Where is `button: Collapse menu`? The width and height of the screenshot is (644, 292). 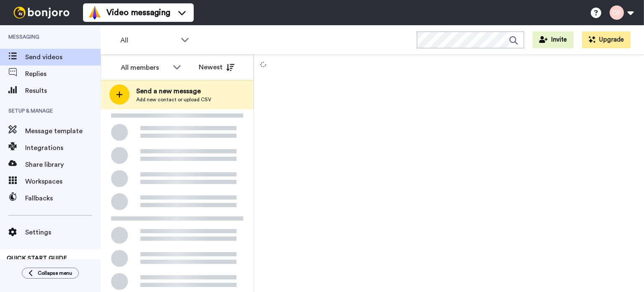
button: Collapse menu is located at coordinates (50, 273).